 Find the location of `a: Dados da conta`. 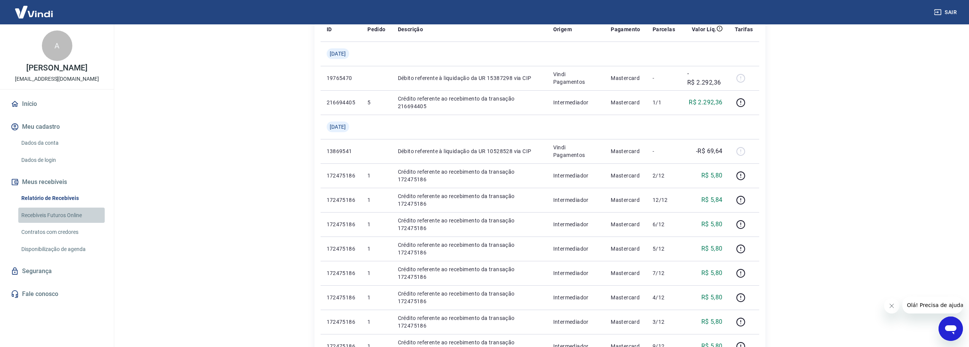

a: Dados da conta is located at coordinates (61, 143).